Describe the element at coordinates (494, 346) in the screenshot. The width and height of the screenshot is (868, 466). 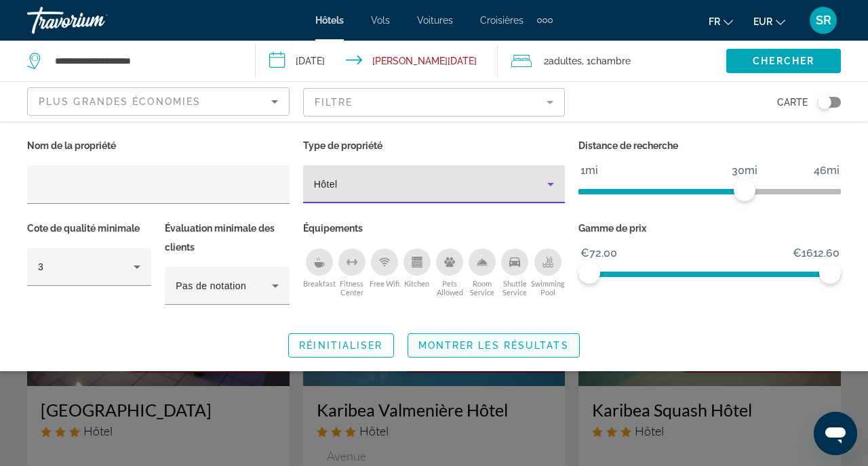
I see `button: Montrer les résultats` at that location.